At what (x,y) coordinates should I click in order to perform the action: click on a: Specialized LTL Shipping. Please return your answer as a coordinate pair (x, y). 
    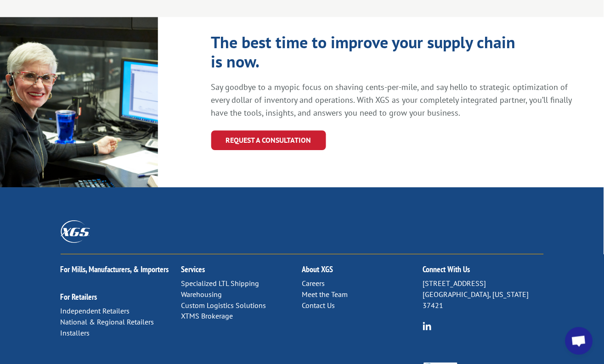
    Looking at the image, I should click on (220, 283).